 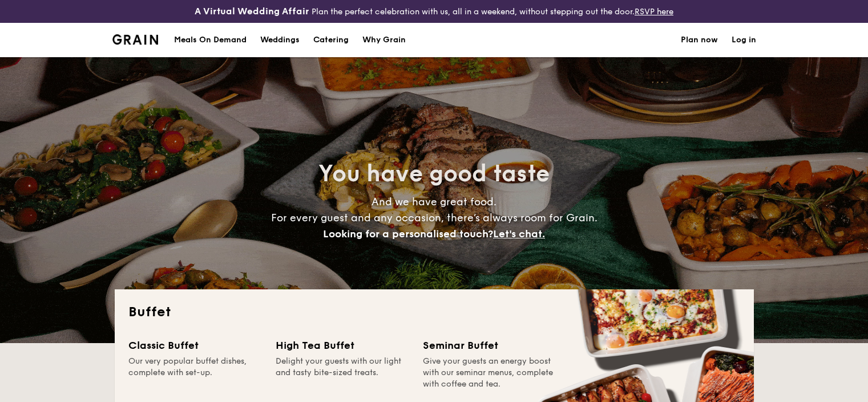 What do you see at coordinates (434, 312) in the screenshot?
I see `h2: Buffet` at bounding box center [434, 312].